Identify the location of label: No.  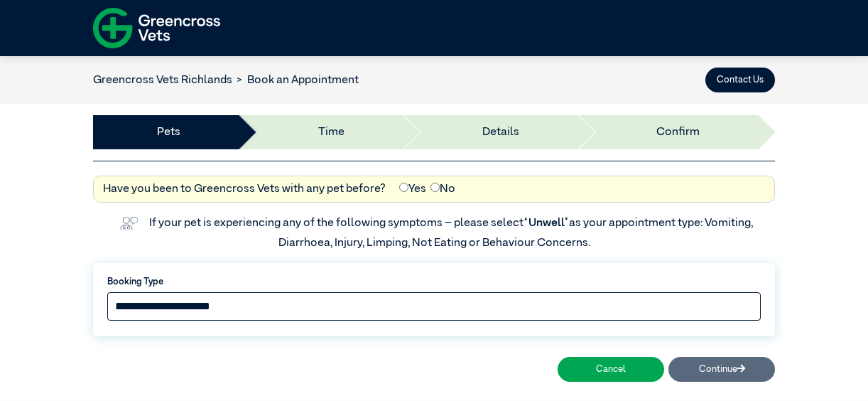
(443, 189).